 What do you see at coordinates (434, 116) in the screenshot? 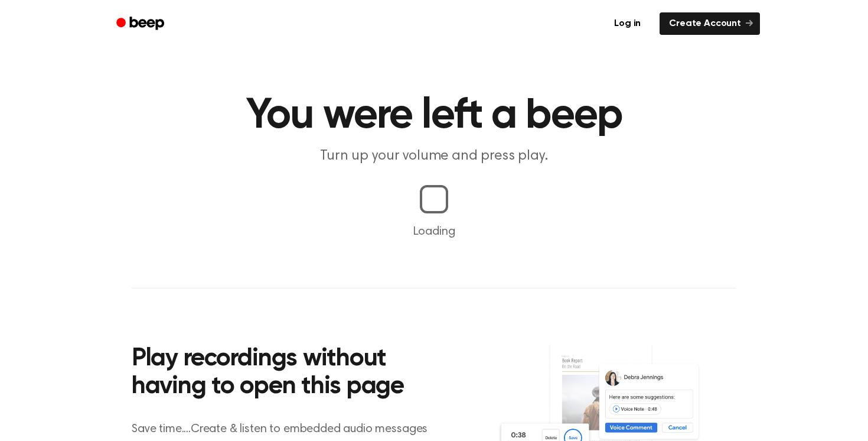
I see `h1: You were left a beep` at bounding box center [434, 116].